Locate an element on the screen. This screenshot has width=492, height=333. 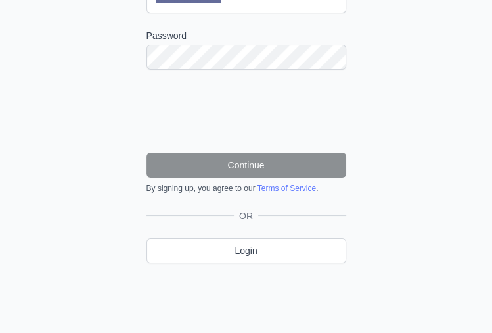
span: OR is located at coordinates (246, 216).